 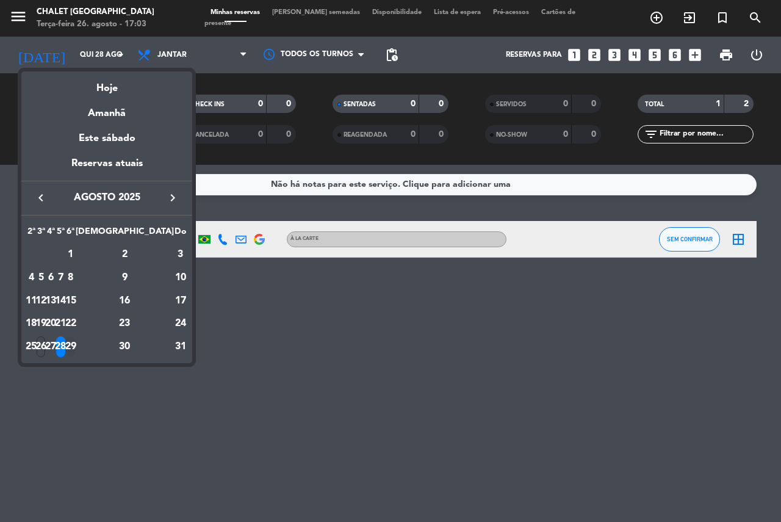 What do you see at coordinates (124, 323) in the screenshot?
I see `td: 23 de agosto de 2025` at bounding box center [124, 323].